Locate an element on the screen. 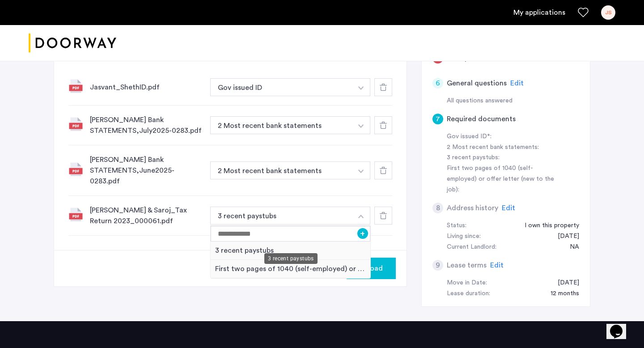  div: All questions answered is located at coordinates (513, 101).